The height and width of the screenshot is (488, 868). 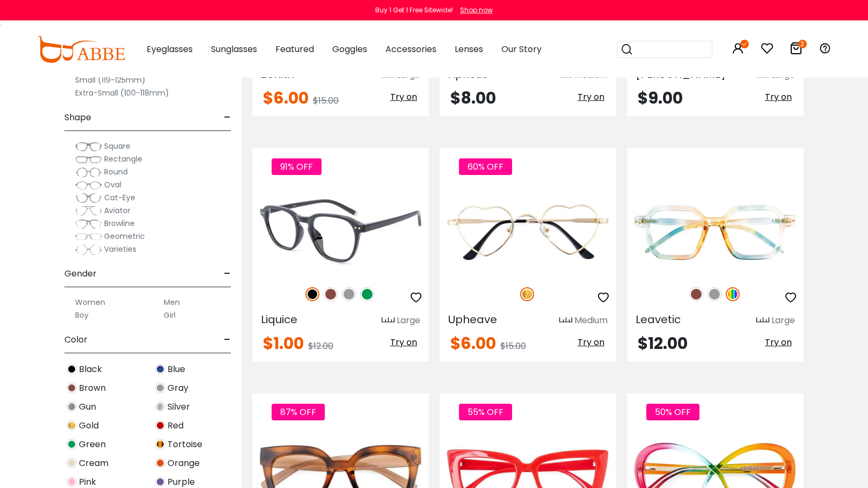 What do you see at coordinates (120, 198) in the screenshot?
I see `span: Cat-Eye` at bounding box center [120, 198].